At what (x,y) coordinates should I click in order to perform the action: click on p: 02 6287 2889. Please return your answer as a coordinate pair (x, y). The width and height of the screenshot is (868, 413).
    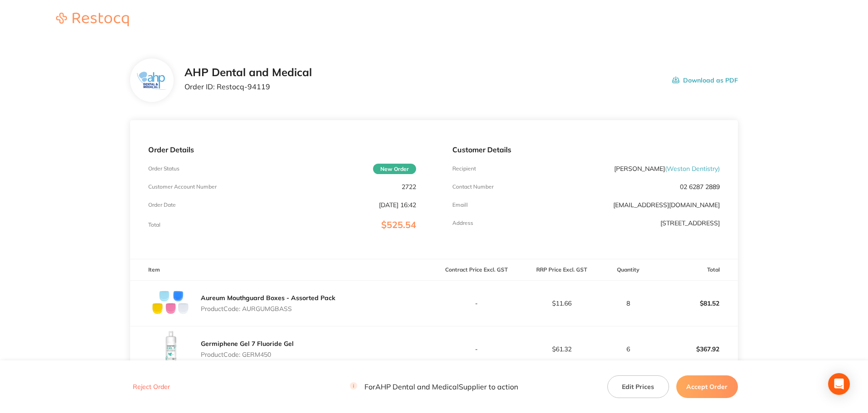
    Looking at the image, I should click on (700, 187).